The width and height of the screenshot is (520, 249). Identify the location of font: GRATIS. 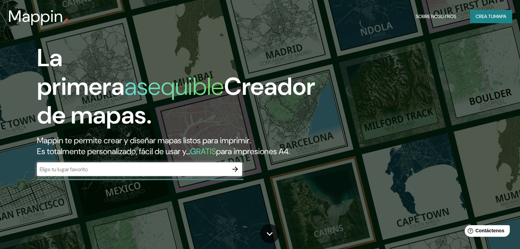
(203, 151).